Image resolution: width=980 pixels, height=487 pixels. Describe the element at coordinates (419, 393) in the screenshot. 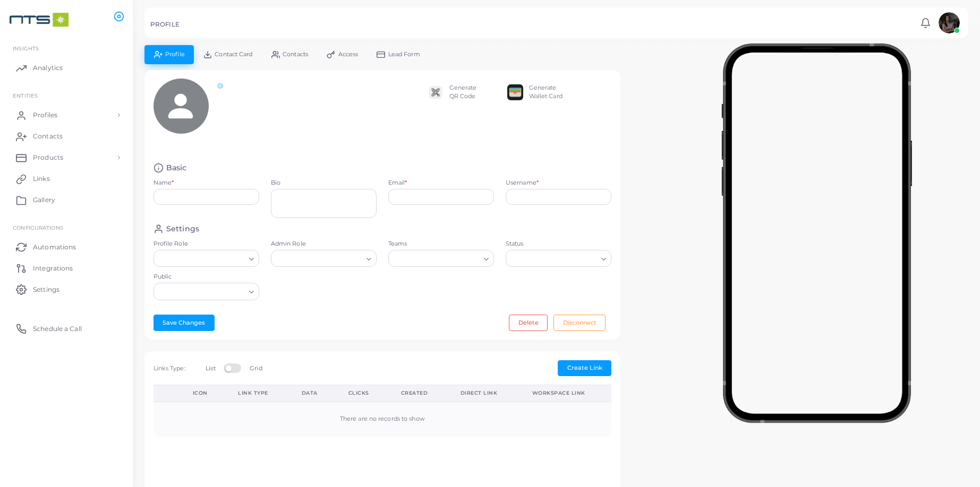

I see `div: Created` at that location.